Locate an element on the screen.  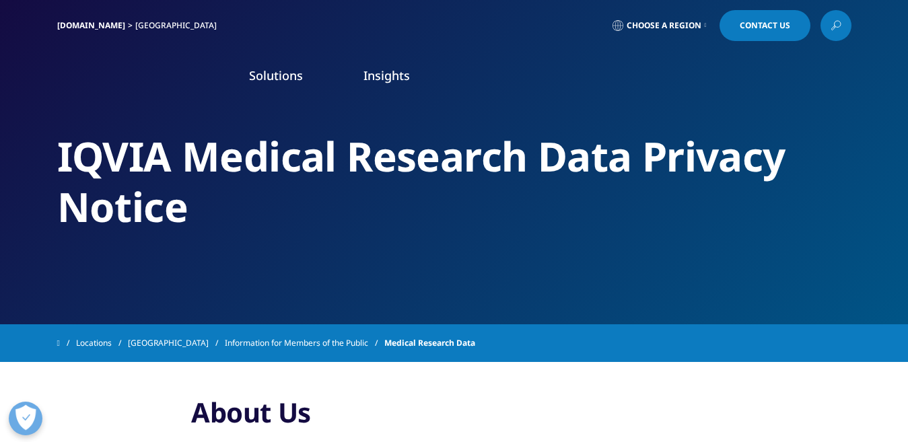
a: Insights is located at coordinates (386, 75).